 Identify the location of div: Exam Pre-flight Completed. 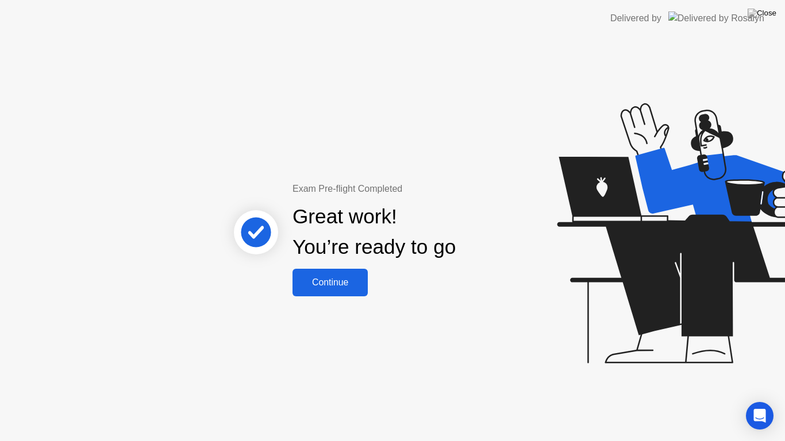
(411, 189).